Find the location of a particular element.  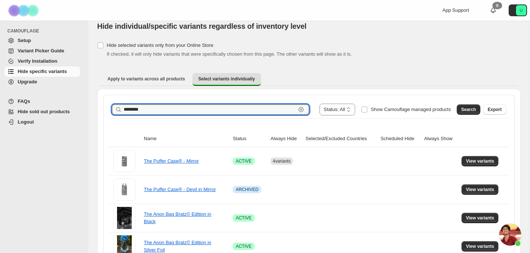

th: Selected/Excluded Countries is located at coordinates (341, 138).